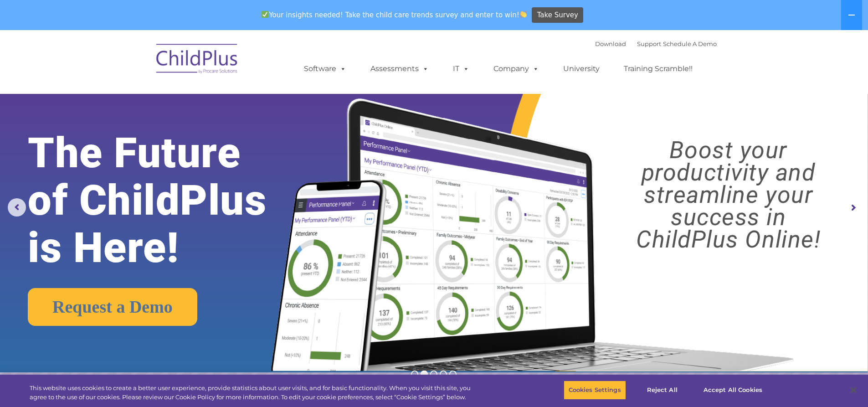 The width and height of the screenshot is (868, 407). I want to click on span: Phone number, so click(146, 101).